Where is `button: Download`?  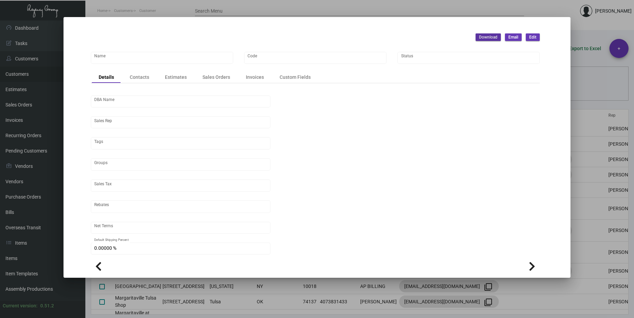 button: Download is located at coordinates (488, 37).